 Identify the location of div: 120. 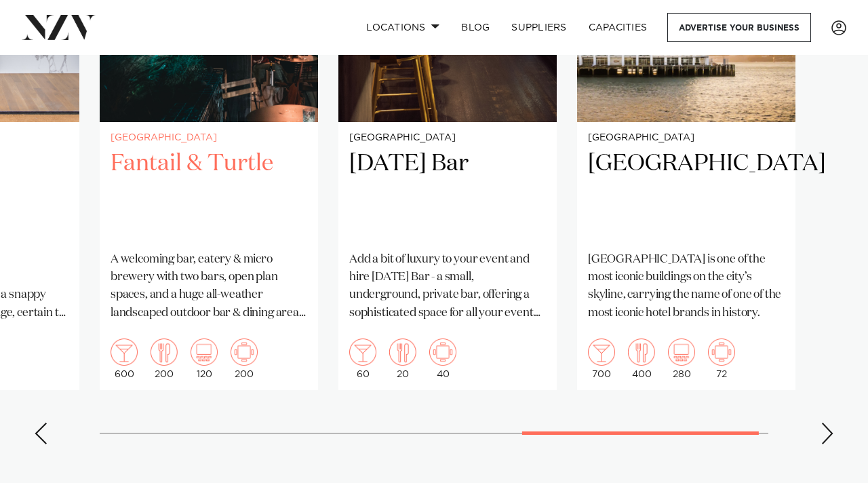
(204, 359).